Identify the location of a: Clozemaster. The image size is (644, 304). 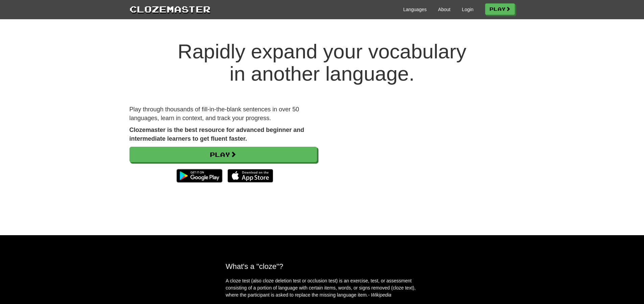
(170, 9).